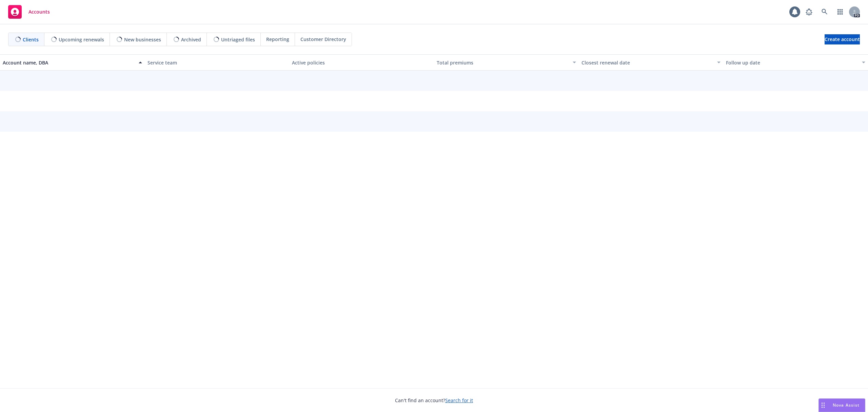 This screenshot has height=412, width=868. I want to click on span: Clients, so click(31, 39).